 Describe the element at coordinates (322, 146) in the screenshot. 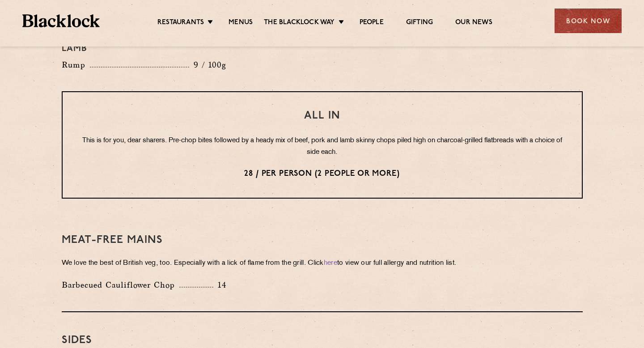

I see `p: This is for you, dear sharers. Pre-chop bites followed by a heady mix of beef, pork and lamb skin...` at that location.